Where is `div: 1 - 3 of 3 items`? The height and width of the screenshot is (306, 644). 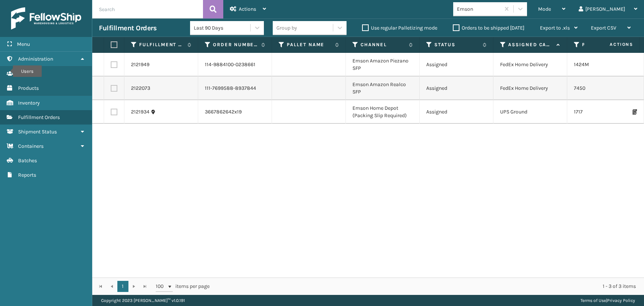
div: 1 - 3 of 3 items is located at coordinates (428, 287).